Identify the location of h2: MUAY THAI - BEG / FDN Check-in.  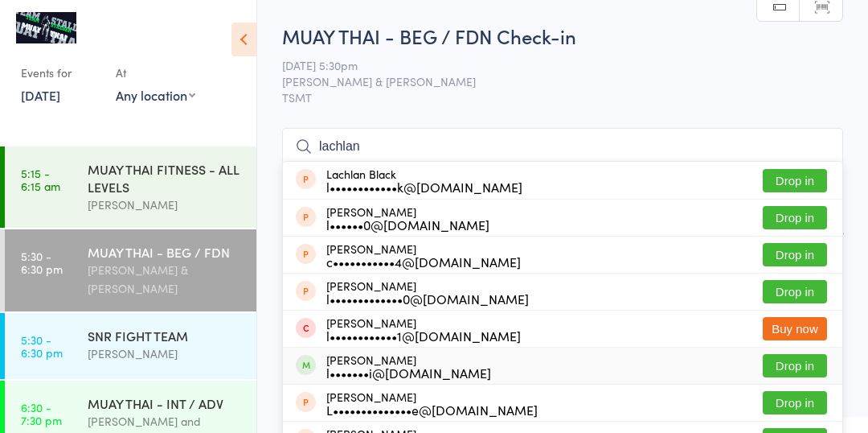
(563, 36).